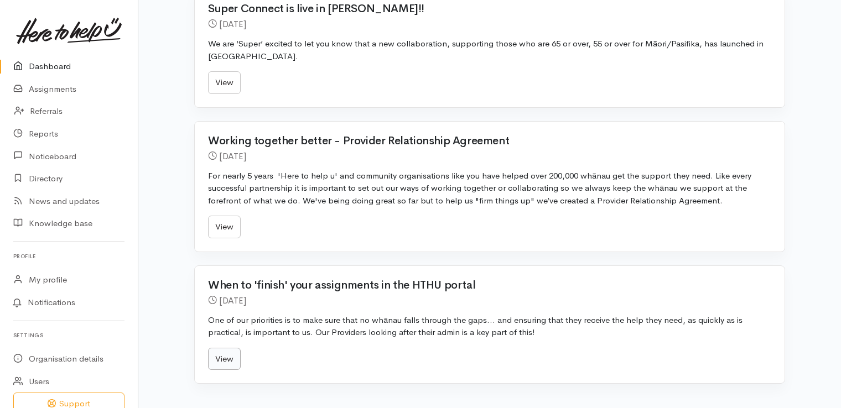 Image resolution: width=841 pixels, height=408 pixels. Describe the element at coordinates (490, 50) in the screenshot. I see `p: We are ‘Super’ excited to let you know that a new collaboration, supporting those who are 65 or o...` at that location.